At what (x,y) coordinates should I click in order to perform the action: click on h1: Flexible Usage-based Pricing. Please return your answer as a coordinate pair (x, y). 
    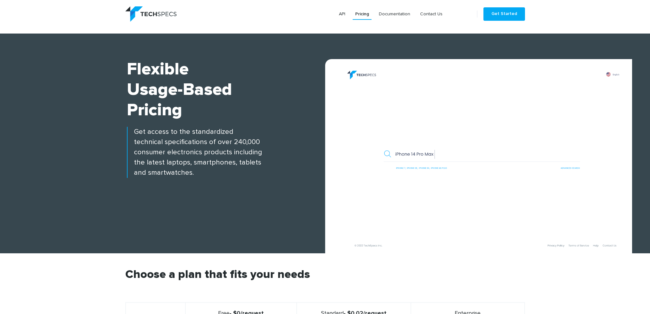
    Looking at the image, I should click on (226, 90).